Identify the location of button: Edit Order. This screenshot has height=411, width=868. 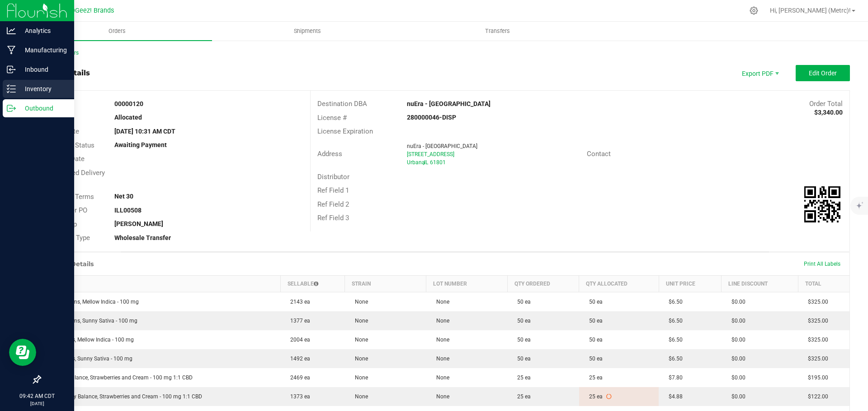
(822, 73).